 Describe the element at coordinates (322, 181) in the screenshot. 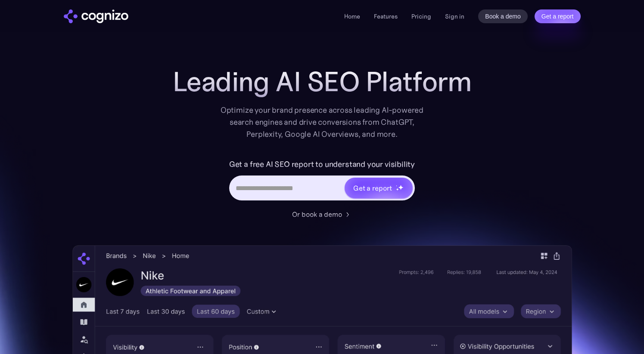

I see `form: Hero URL Input Form` at that location.